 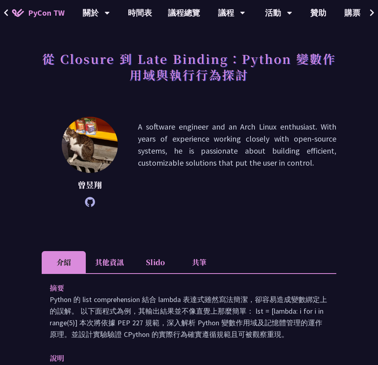 What do you see at coordinates (181, 358) in the screenshot?
I see `p: 說明` at bounding box center [181, 358].